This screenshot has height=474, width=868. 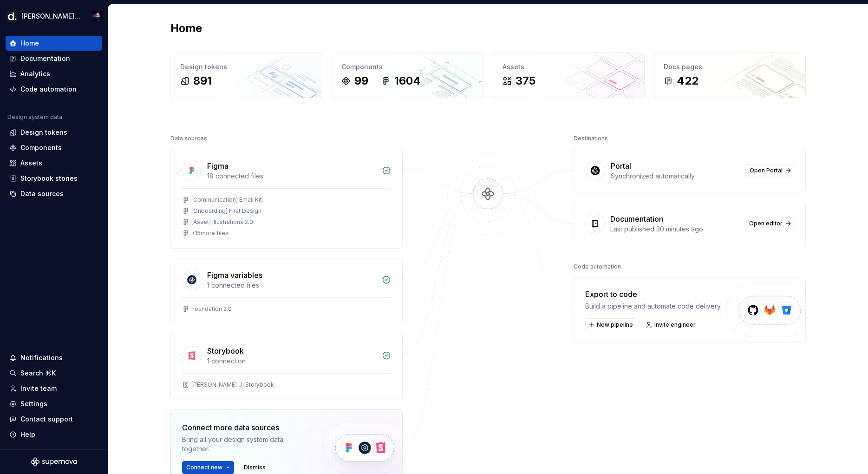 I want to click on div: Destinations, so click(x=591, y=138).